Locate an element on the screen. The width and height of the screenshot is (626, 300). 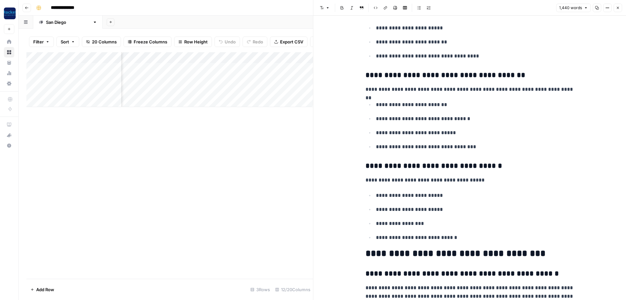
span: Add Row is located at coordinates (45, 289).